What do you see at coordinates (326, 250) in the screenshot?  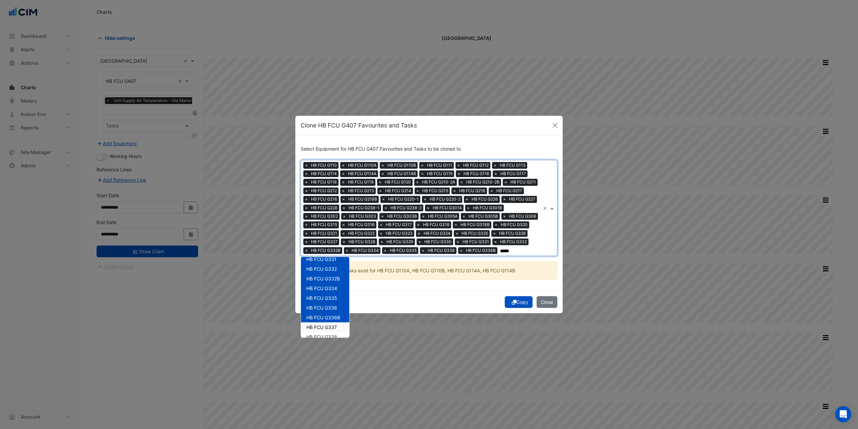 I see `span: HB FCU G332B` at bounding box center [326, 250].